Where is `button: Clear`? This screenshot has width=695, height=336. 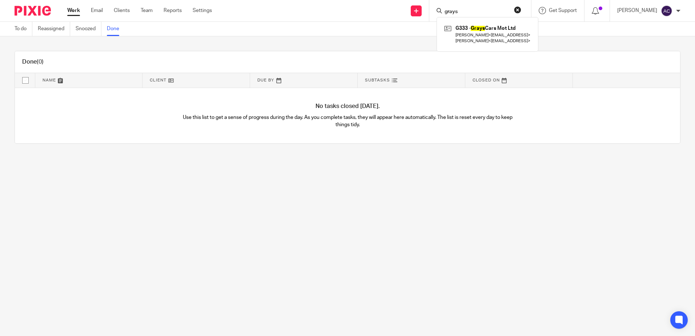 button: Clear is located at coordinates (517, 10).